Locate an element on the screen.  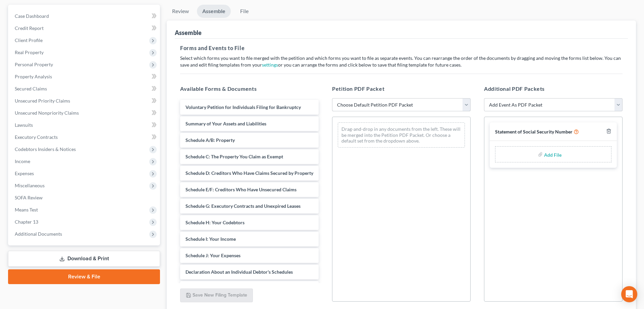
h5: Additional PDF Packets is located at coordinates (554, 88).